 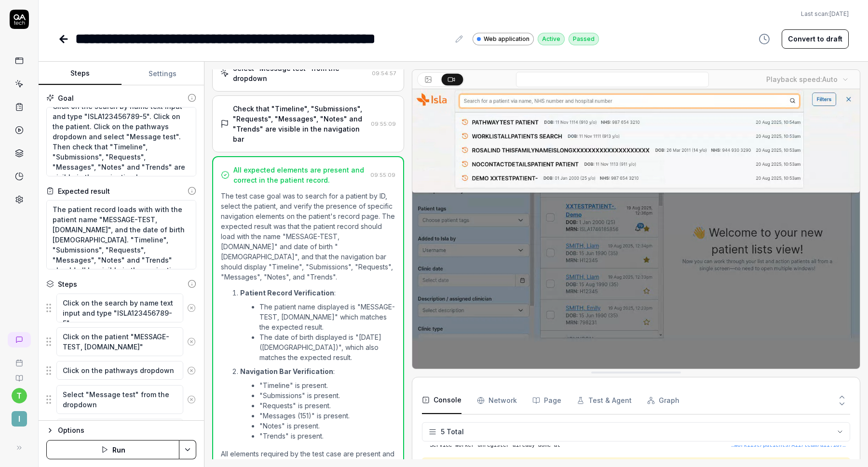 What do you see at coordinates (328, 396) in the screenshot?
I see `li: "Submissions" is present.` at bounding box center [328, 396].